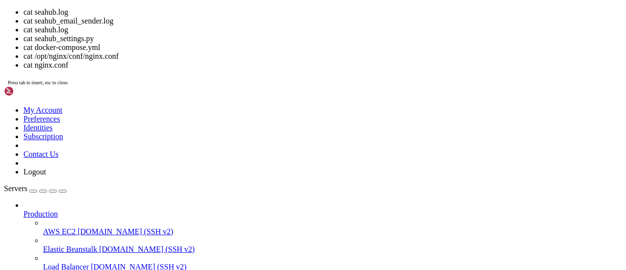 Image resolution: width=626 pixels, height=270 pixels. Describe the element at coordinates (305, 33) in the screenshot. I see `x-row: root@server:/opt/seafile/data/seafile/logs# rm seahub.log` at that location.